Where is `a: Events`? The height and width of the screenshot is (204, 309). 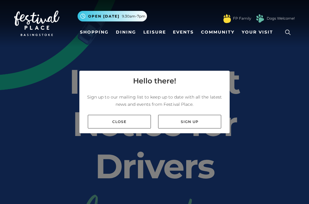
a: Events is located at coordinates (183, 32).